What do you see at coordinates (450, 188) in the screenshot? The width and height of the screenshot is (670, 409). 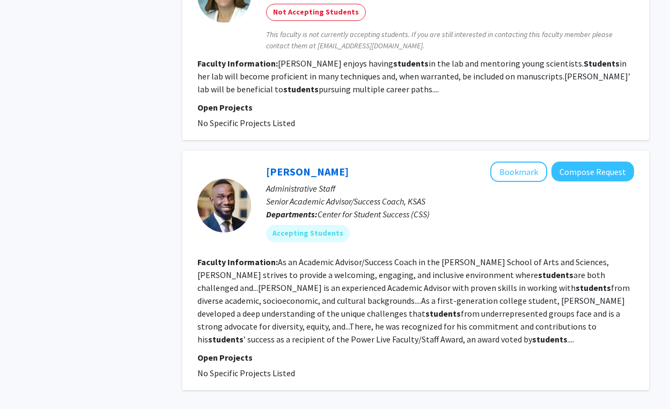 I see `p: Administrative Staff` at bounding box center [450, 188].